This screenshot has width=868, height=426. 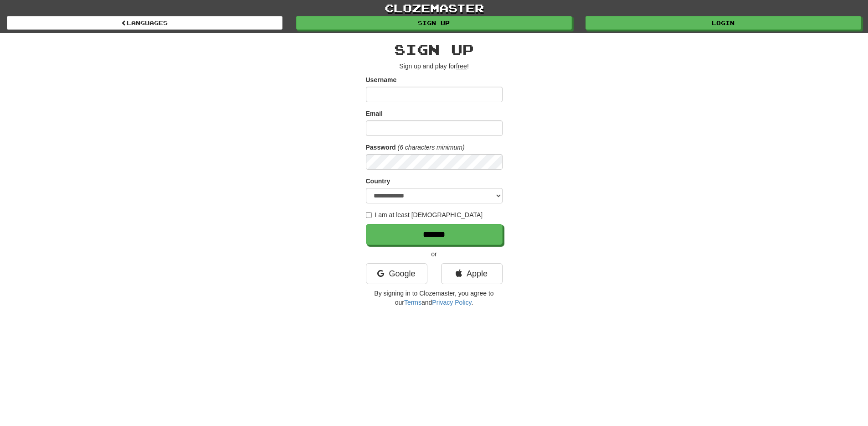 I want to click on a: Apple, so click(x=472, y=274).